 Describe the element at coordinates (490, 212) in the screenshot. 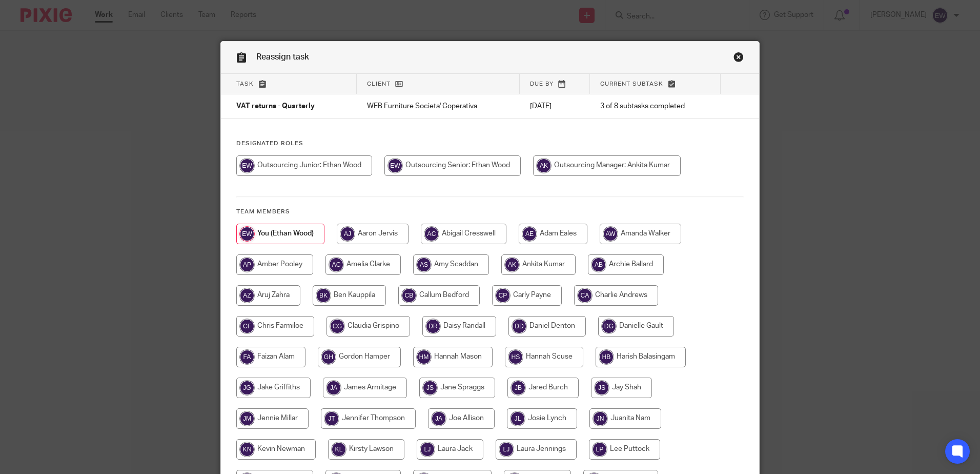

I see `h4: Team members` at that location.